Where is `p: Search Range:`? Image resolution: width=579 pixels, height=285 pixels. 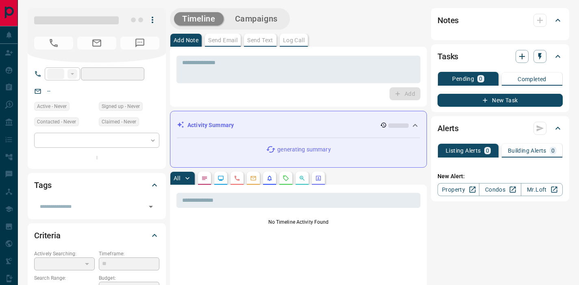
p: Search Range: is located at coordinates (64, 279).